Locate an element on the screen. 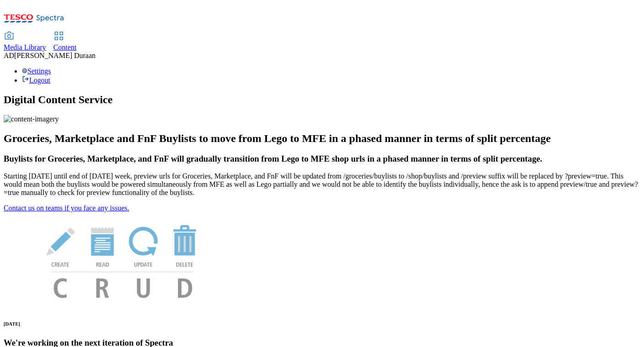 Image resolution: width=644 pixels, height=347 pixels. a: Logout is located at coordinates (36, 80).